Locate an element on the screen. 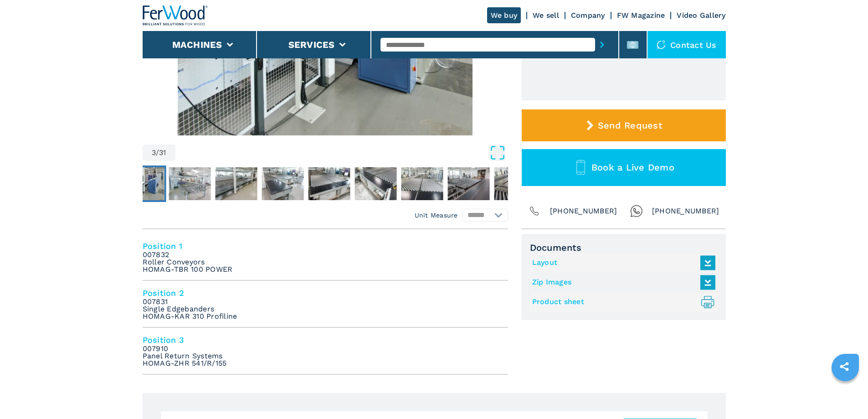  button: Go to Slide 8 is located at coordinates (376, 184).